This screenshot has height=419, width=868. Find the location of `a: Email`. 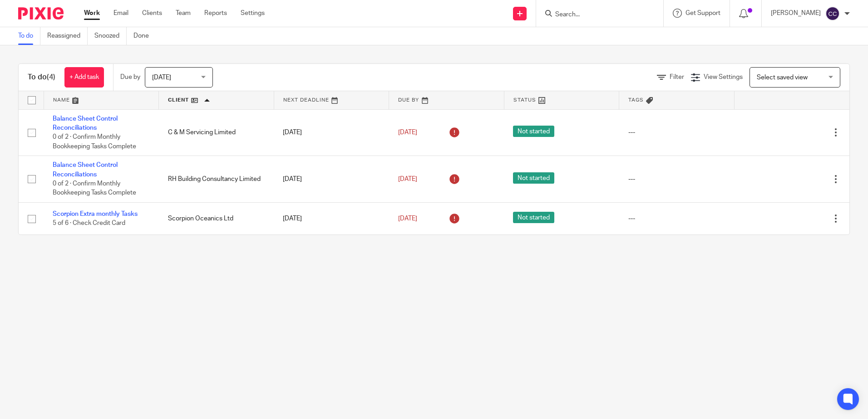

a: Email is located at coordinates (121, 13).